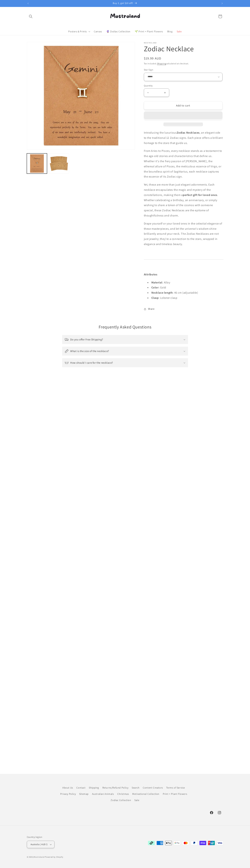  I want to click on button: Load image 2 in gallery view, so click(59, 163).